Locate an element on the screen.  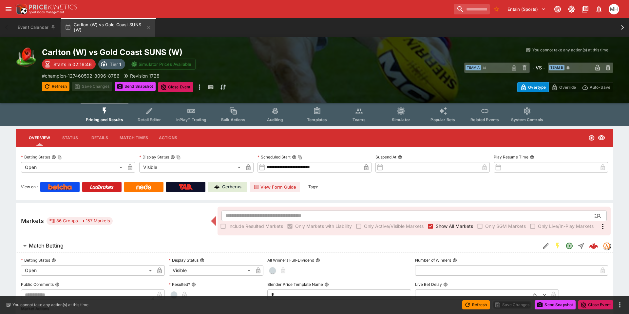
button: Status is located at coordinates (70, 138).